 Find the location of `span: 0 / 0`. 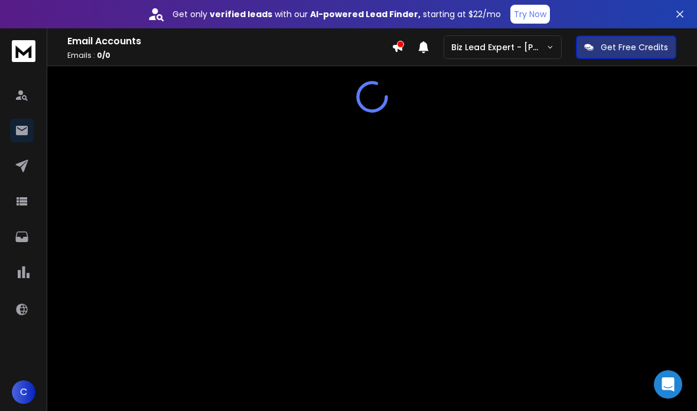

span: 0 / 0 is located at coordinates (103, 55).